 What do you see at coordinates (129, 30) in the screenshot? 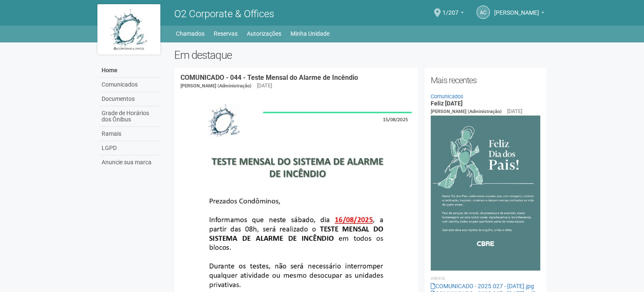
I see `img: logo.jpg` at bounding box center [129, 30].